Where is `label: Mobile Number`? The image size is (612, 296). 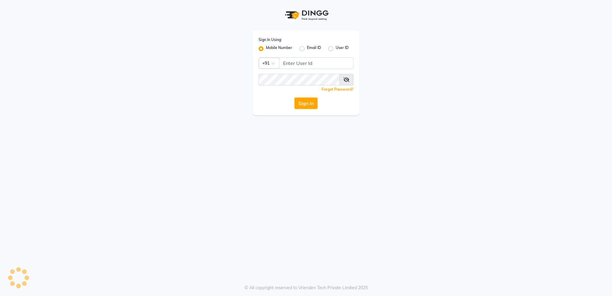 label: Mobile Number is located at coordinates (279, 49).